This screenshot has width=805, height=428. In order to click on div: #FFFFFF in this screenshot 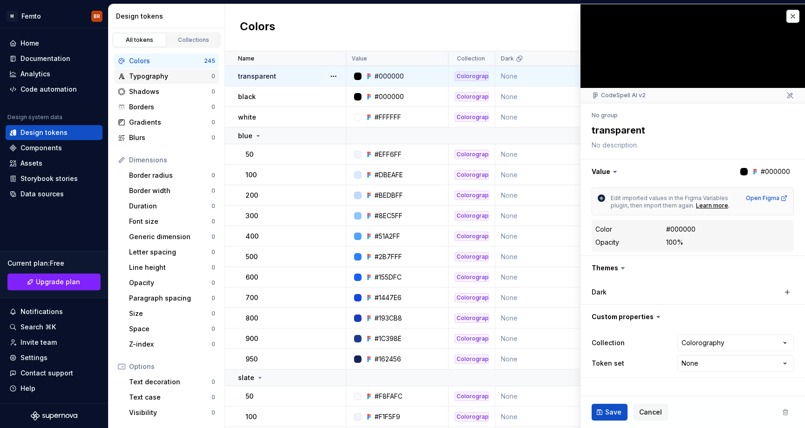, I will do `click(387, 117)`.